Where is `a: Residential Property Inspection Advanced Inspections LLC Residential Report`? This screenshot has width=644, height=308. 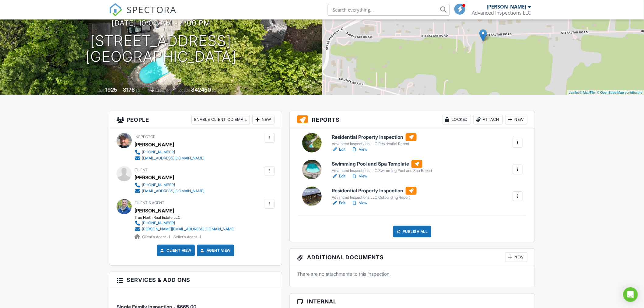
a: Residential Property Inspection Advanced Inspections LLC Residential Report is located at coordinates (374, 140).